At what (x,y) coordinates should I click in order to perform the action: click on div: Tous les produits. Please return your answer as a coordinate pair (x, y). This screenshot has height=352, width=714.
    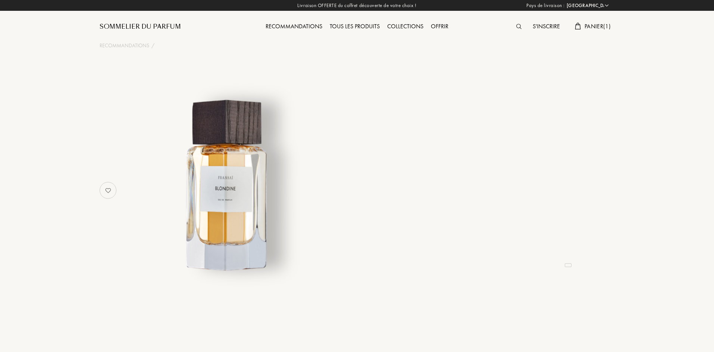
    Looking at the image, I should click on (355, 27).